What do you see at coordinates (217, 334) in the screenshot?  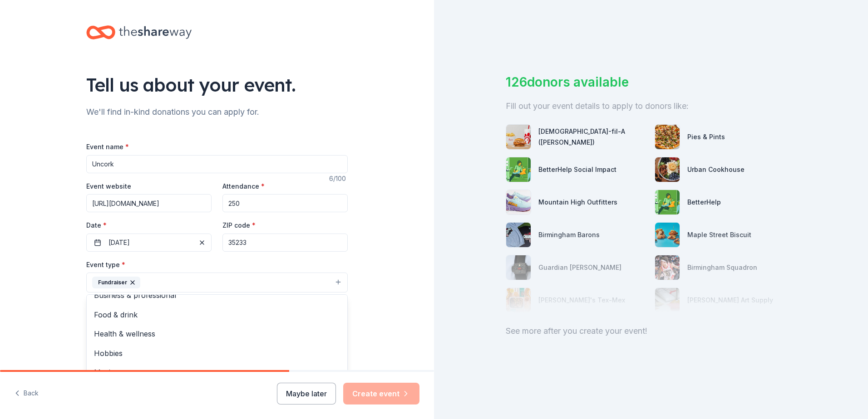 I see `span: Health & wellness` at bounding box center [217, 334].